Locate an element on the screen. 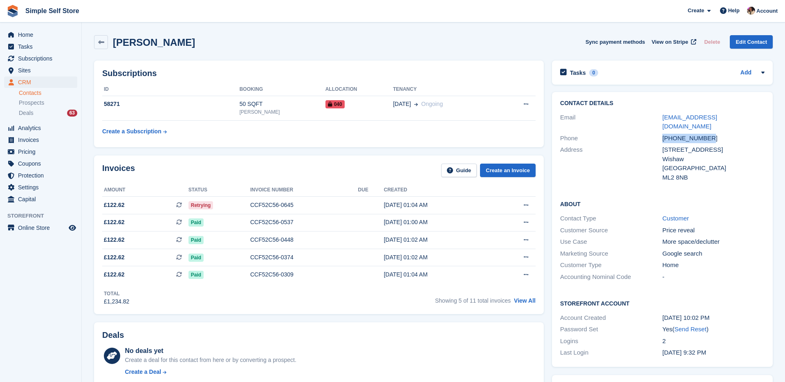 Image resolution: width=785 pixels, height=382 pixels. a: Customer is located at coordinates (675, 218).